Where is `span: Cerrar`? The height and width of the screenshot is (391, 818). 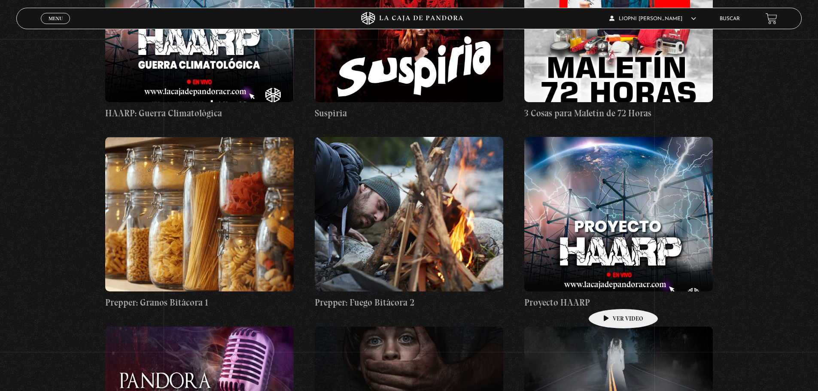
span: Cerrar is located at coordinates (55, 26).